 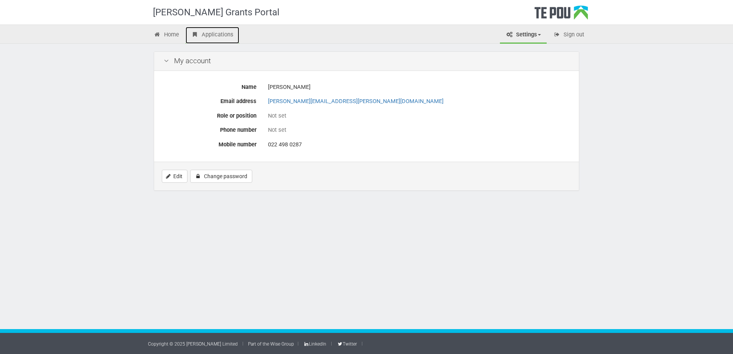 I want to click on a: Change password, so click(x=221, y=176).